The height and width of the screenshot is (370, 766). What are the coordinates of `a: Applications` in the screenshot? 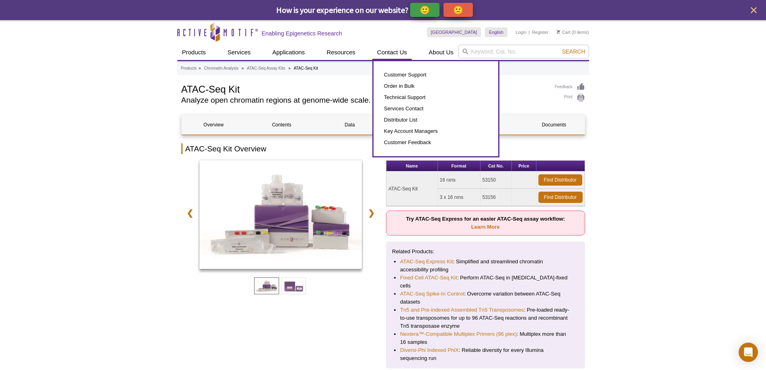 It's located at (288, 52).